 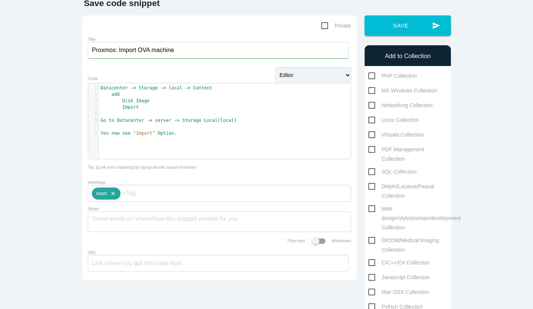 I want to click on input: Link where you got this code from, so click(x=218, y=263).